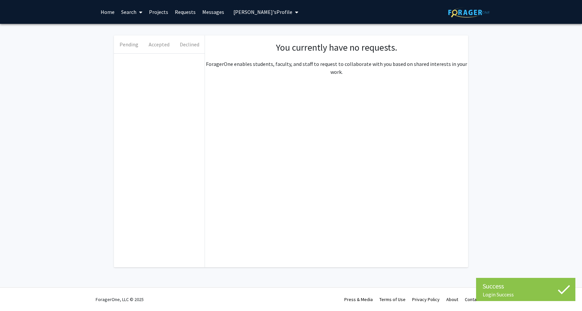 The height and width of the screenshot is (311, 582). Describe the element at coordinates (426, 299) in the screenshot. I see `a: Privacy Policy` at that location.